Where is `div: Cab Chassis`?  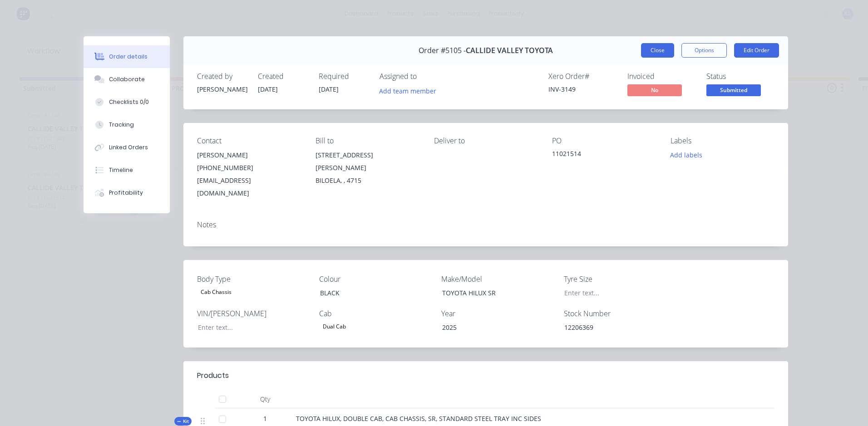 div: Cab Chassis is located at coordinates (216, 292).